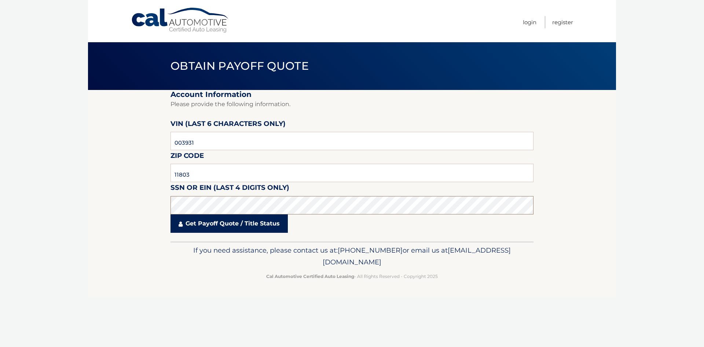 The width and height of the screenshot is (704, 347). Describe the element at coordinates (187, 157) in the screenshot. I see `label: Zip Code` at that location.